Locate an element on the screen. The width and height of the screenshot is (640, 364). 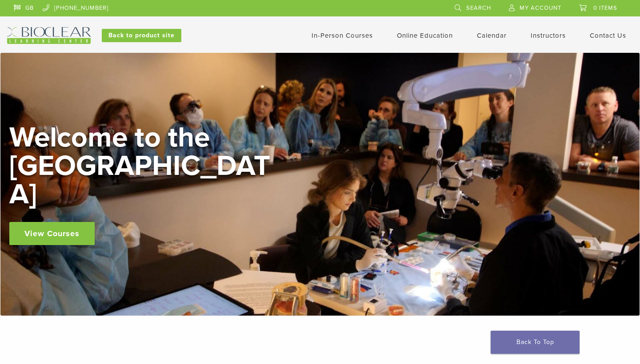
a: In-Person Courses is located at coordinates (342, 36).